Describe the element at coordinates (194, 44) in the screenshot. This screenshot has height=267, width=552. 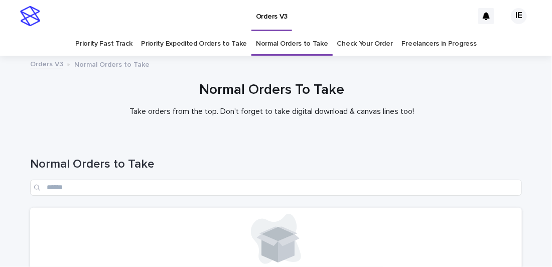
I see `a: Priority Expedited Orders to Take` at that location.